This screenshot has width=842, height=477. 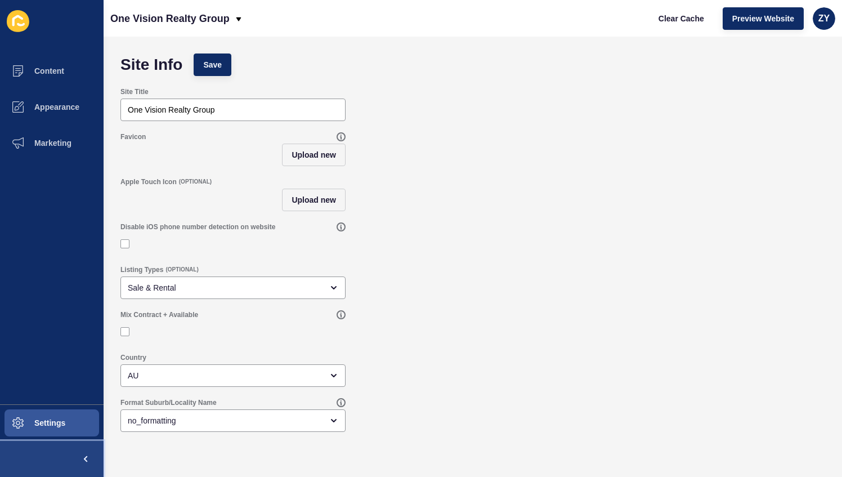 I want to click on label: Format Suburb/Locality Name, so click(x=168, y=403).